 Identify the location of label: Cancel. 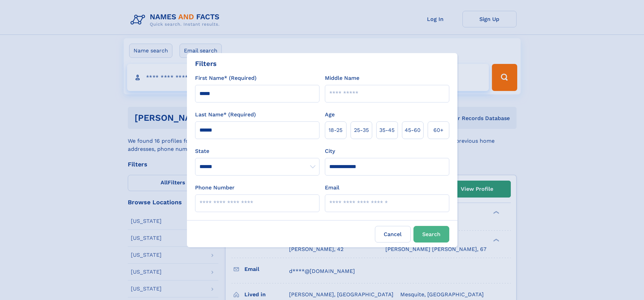
(392, 234).